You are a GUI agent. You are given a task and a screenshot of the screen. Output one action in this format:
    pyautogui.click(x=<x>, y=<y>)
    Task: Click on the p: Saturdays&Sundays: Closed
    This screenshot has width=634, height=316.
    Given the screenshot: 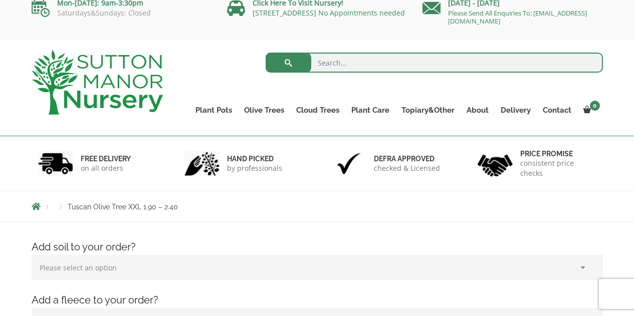 What is the action you would take?
    pyautogui.click(x=122, y=13)
    